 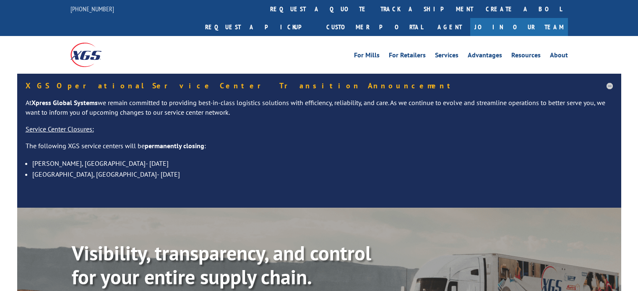 What do you see at coordinates (375, 27) in the screenshot?
I see `a: Customer Portal` at bounding box center [375, 27].